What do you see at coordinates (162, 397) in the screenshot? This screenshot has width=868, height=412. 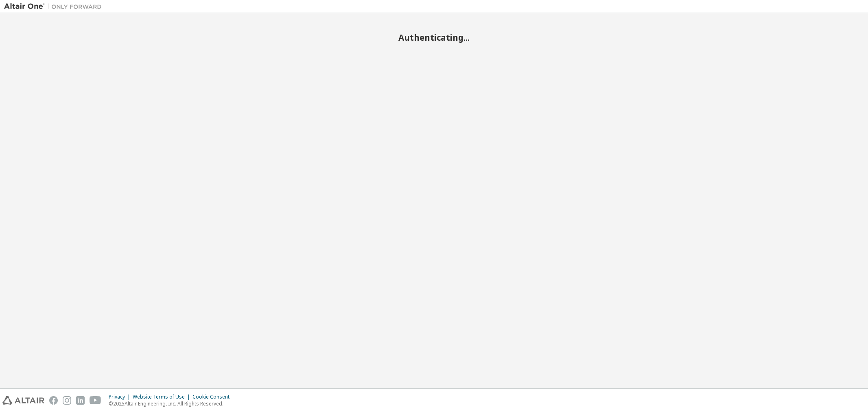 I see `div: Website Terms of Use` at bounding box center [162, 397].